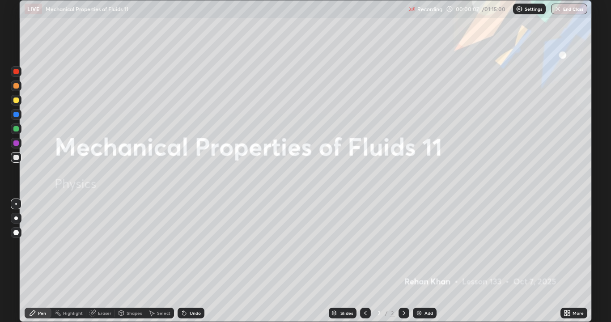  Describe the element at coordinates (578, 313) in the screenshot. I see `div: More` at that location.